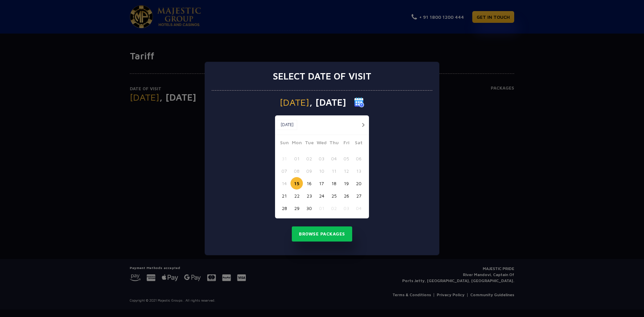 The image size is (644, 317). I want to click on button: 20, so click(359, 183).